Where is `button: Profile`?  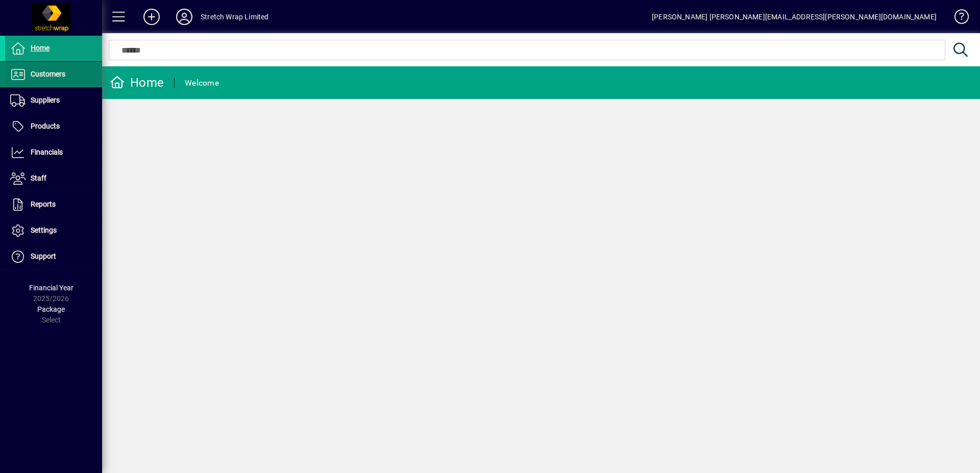 button: Profile is located at coordinates (184, 16).